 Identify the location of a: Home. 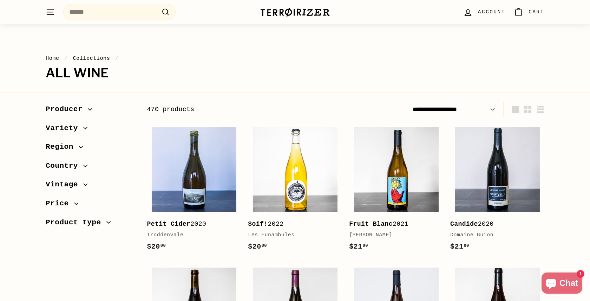
(52, 58).